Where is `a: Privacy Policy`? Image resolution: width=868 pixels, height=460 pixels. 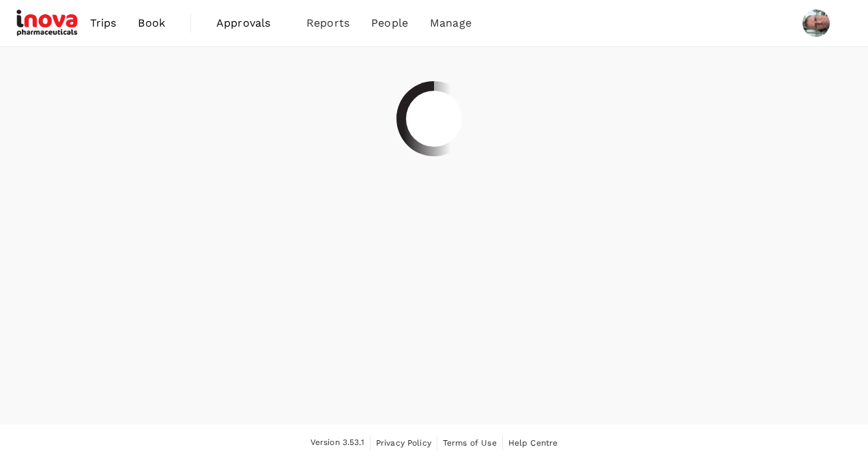 a: Privacy Policy is located at coordinates (404, 443).